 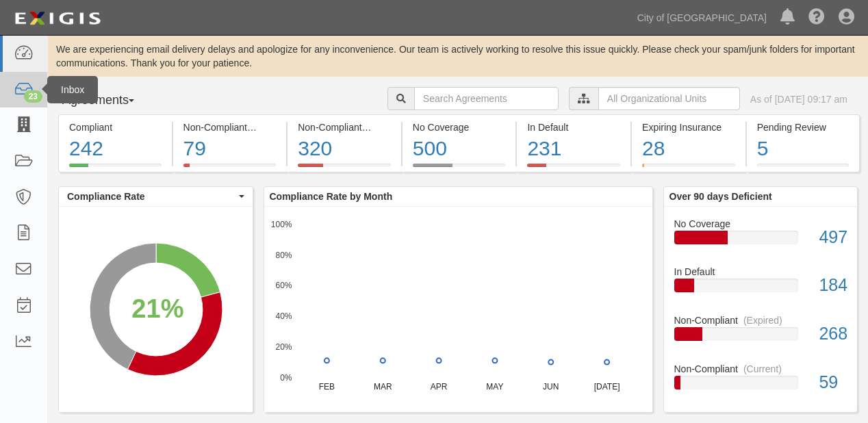 I want to click on a: Compliant242, so click(x=115, y=169).